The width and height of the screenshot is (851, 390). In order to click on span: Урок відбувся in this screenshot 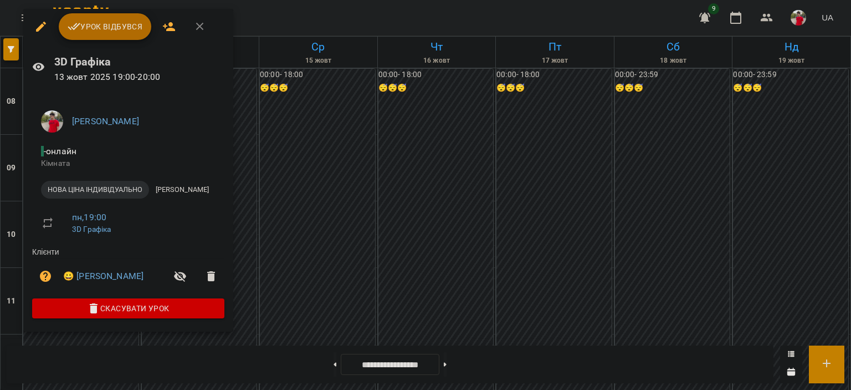, I will do `click(105, 27)`.